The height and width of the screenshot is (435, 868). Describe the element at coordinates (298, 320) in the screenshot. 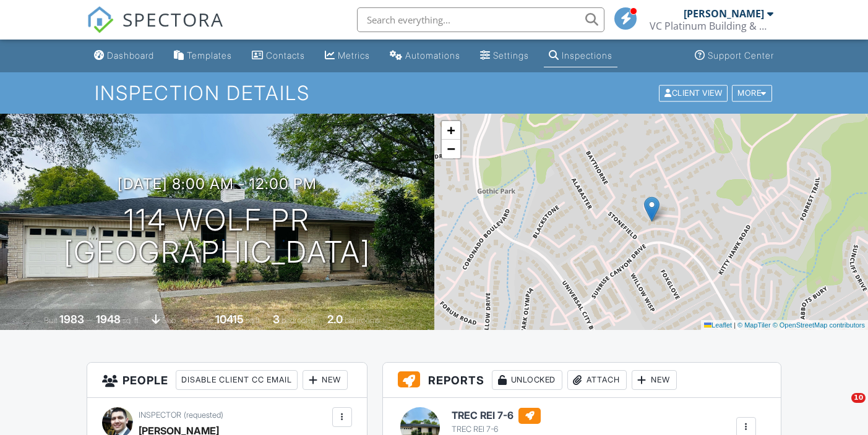

I see `span: bedrooms` at that location.